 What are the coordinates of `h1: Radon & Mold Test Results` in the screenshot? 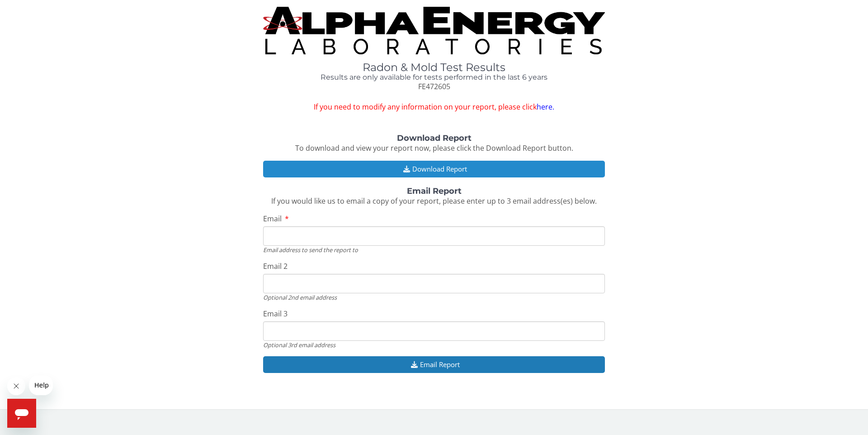 It's located at (434, 68).